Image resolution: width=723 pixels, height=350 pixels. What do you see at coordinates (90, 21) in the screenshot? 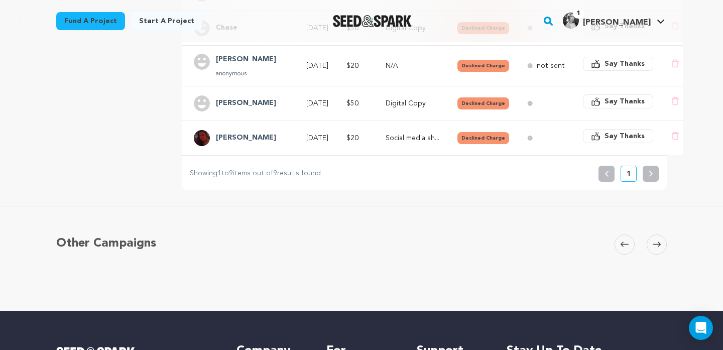
I see `a: Fund a project` at bounding box center [90, 21].